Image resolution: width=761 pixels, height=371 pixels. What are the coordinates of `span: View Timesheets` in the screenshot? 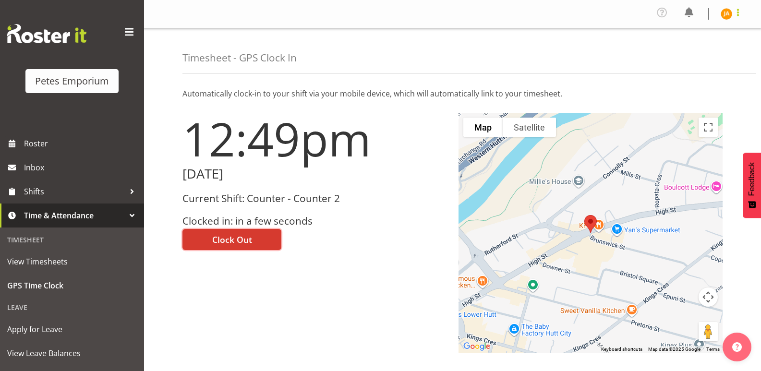 It's located at (72, 262).